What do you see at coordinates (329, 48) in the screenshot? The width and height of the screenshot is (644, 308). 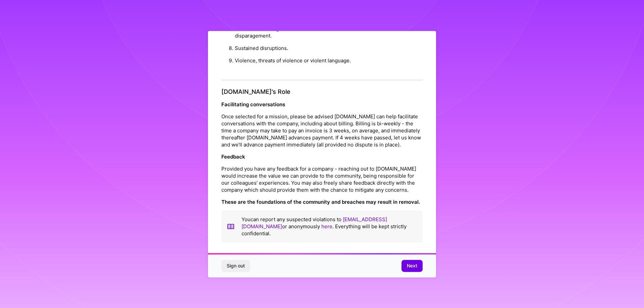 I see `li: Sustained disruptions.` at bounding box center [329, 48].